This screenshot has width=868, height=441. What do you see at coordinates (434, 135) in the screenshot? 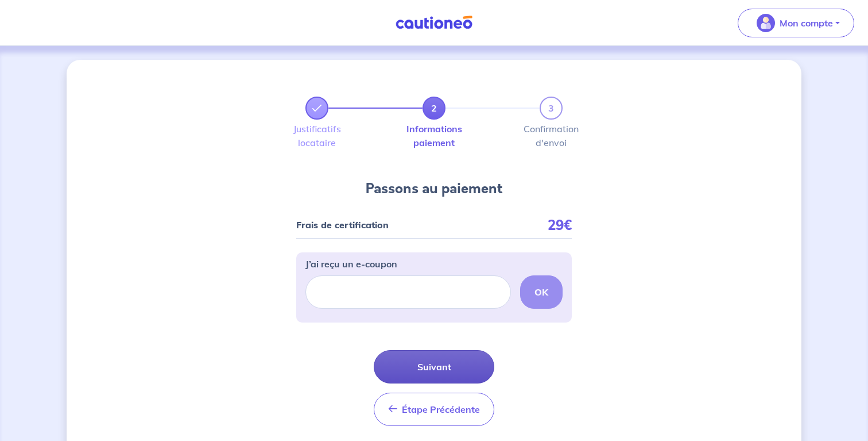
I see `label: Informations paiement` at bounding box center [434, 135].